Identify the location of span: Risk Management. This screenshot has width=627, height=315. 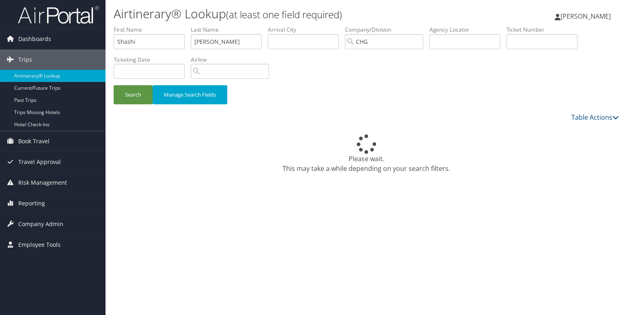
(43, 183).